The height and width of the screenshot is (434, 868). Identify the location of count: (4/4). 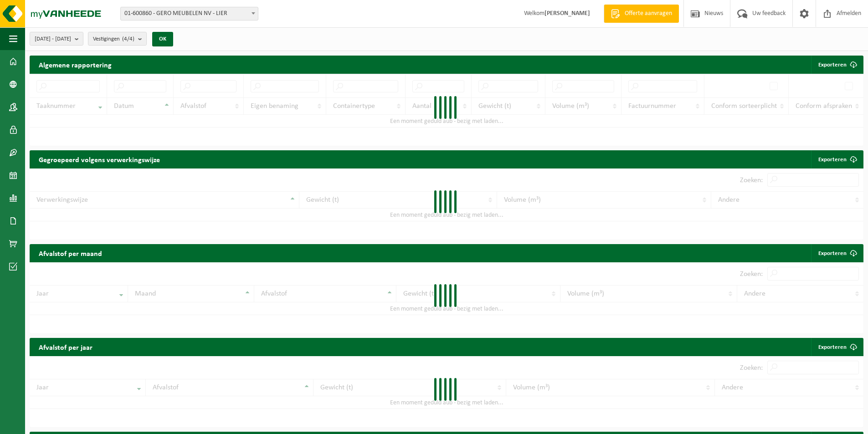
(128, 39).